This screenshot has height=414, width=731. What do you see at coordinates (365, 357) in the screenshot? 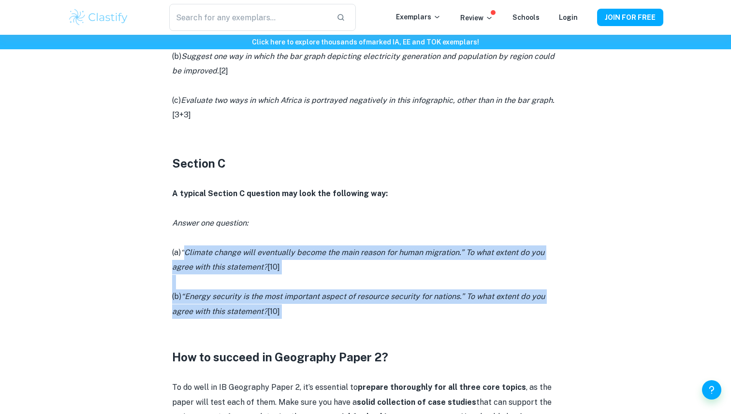
I see `h3: How to succeed in Geography Paper 2?` at bounding box center [365, 357].